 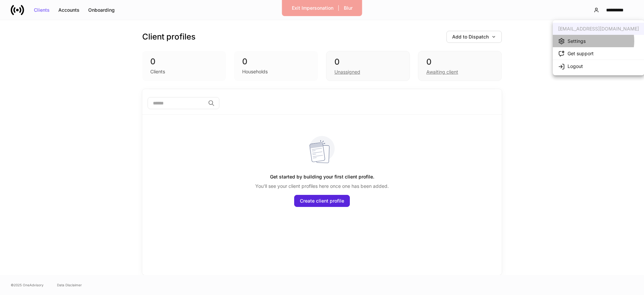 I want to click on div: Settings, so click(x=577, y=41).